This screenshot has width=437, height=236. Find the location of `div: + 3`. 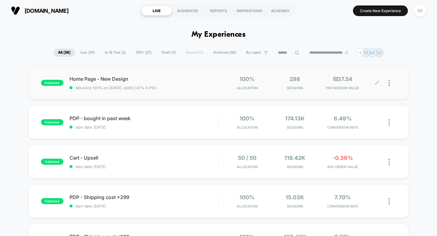

div: + 3 is located at coordinates (359, 52).